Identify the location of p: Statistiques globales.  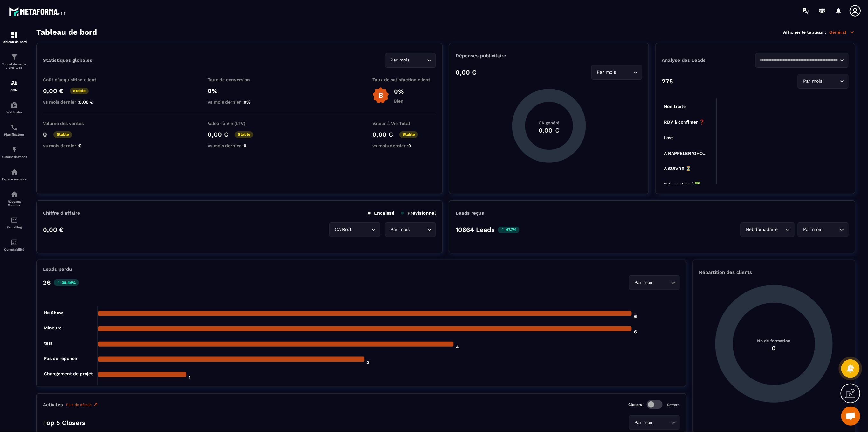
(67, 60).